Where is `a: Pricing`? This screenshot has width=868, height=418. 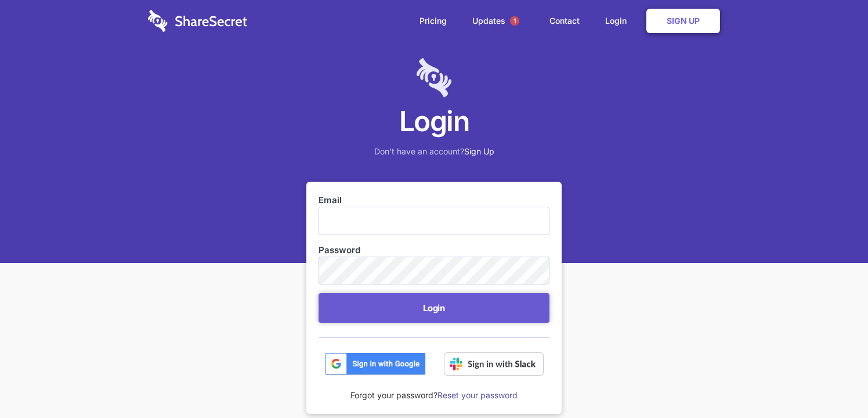 a: Pricing is located at coordinates (433, 21).